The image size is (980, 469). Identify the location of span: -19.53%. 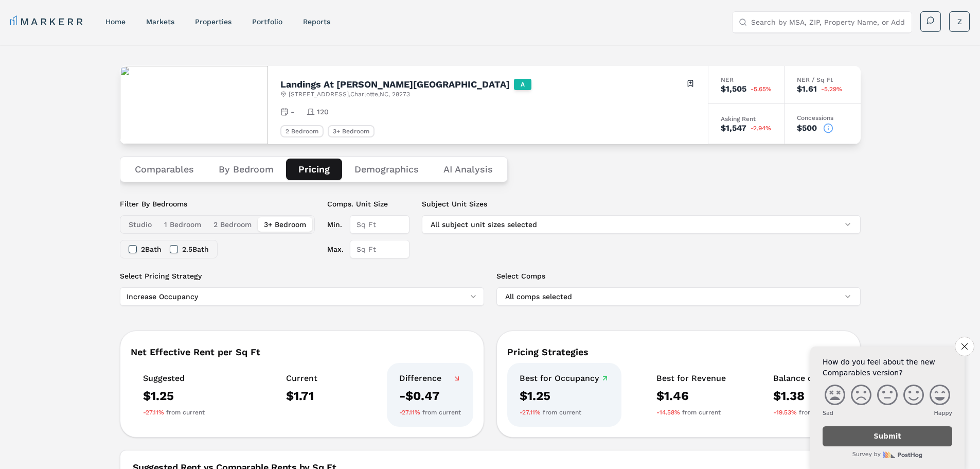
(785, 412).